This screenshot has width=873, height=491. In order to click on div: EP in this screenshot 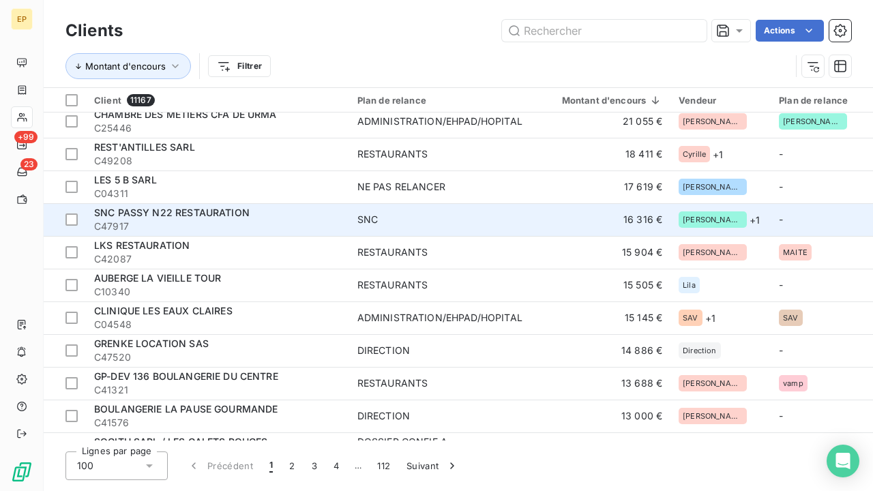, I will do `click(22, 19)`.